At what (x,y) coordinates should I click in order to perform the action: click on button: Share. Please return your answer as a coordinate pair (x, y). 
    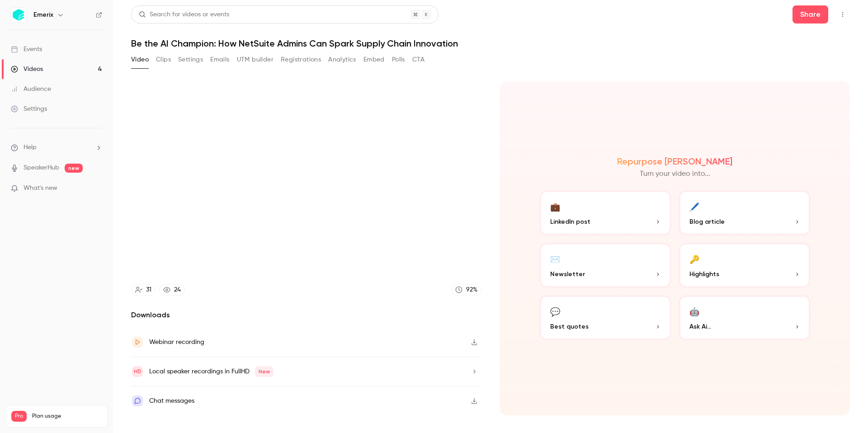
    Looking at the image, I should click on (810, 14).